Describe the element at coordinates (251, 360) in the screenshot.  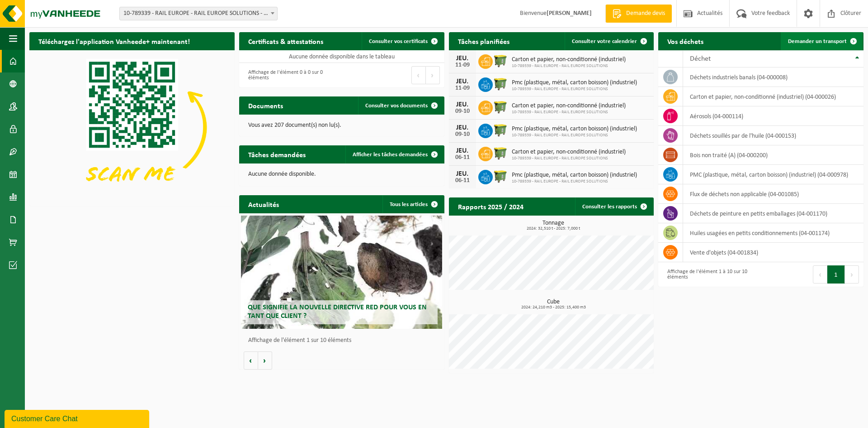
I see `button: Vorige` at that location.